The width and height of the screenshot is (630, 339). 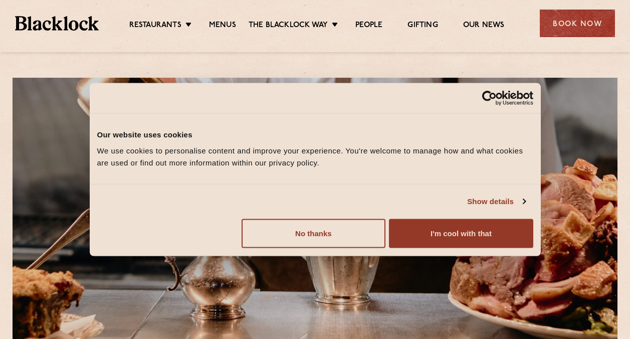 What do you see at coordinates (155, 26) in the screenshot?
I see `a: Restaurants` at bounding box center [155, 26].